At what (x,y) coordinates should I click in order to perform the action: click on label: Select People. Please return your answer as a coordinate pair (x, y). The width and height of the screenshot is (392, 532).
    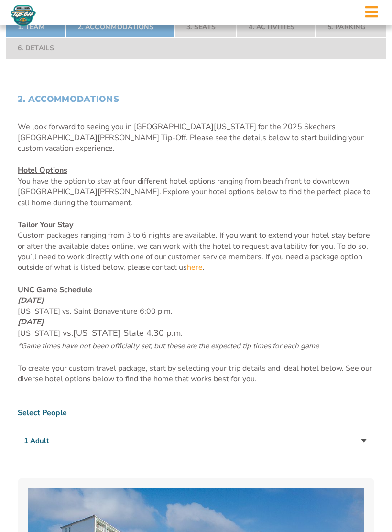
    Looking at the image, I should click on (196, 412).